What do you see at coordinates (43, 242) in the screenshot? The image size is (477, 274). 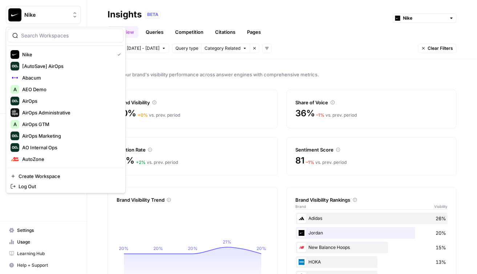 I see `a: Usage` at bounding box center [43, 242].